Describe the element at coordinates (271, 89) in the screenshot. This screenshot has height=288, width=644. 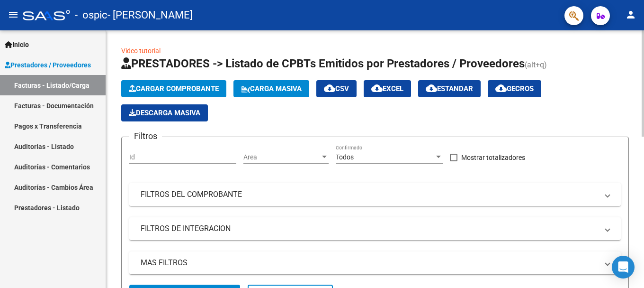
I see `button: Carga Masiva` at that location.